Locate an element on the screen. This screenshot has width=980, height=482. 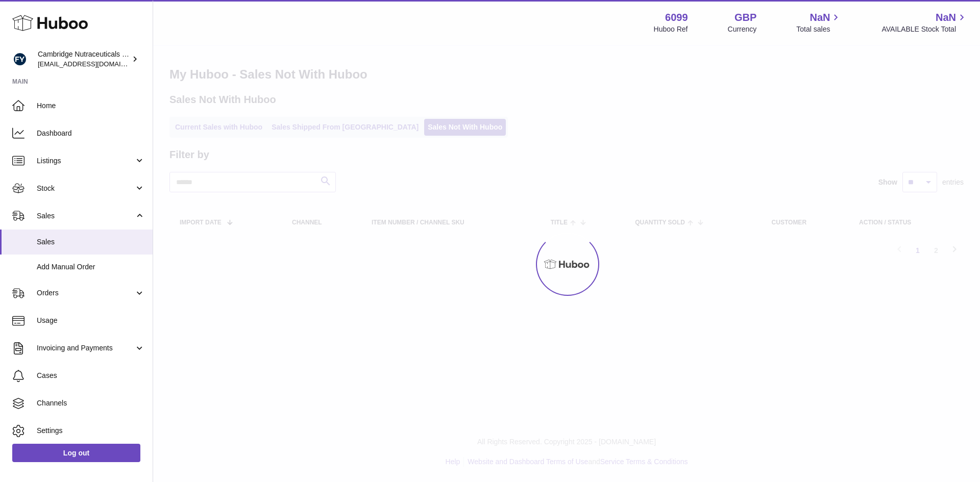
strong: 6099 is located at coordinates (676, 17).